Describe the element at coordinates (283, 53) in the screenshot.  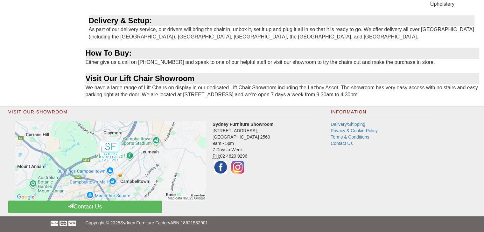
I see `div: How To Buy:` at that location.